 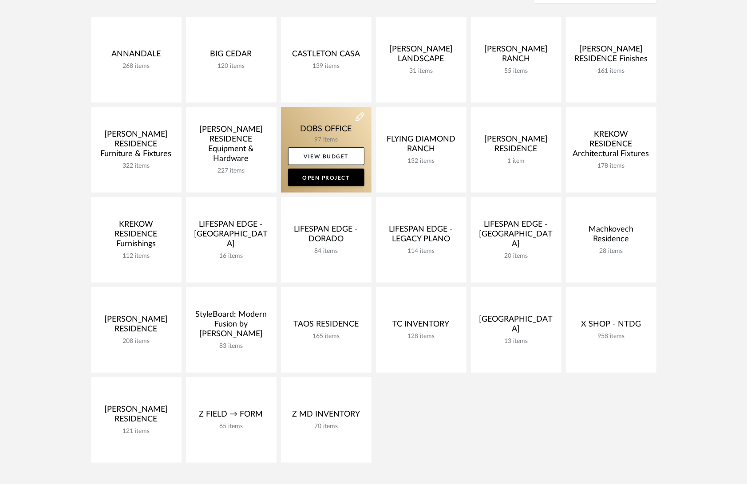 What do you see at coordinates (611, 251) in the screenshot?
I see `div: 28 items` at bounding box center [611, 251].